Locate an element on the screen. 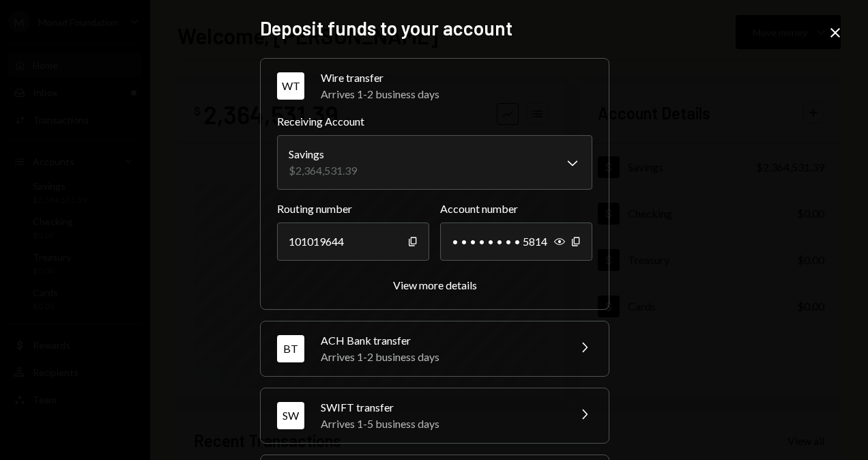  label: Account number is located at coordinates (516, 209).